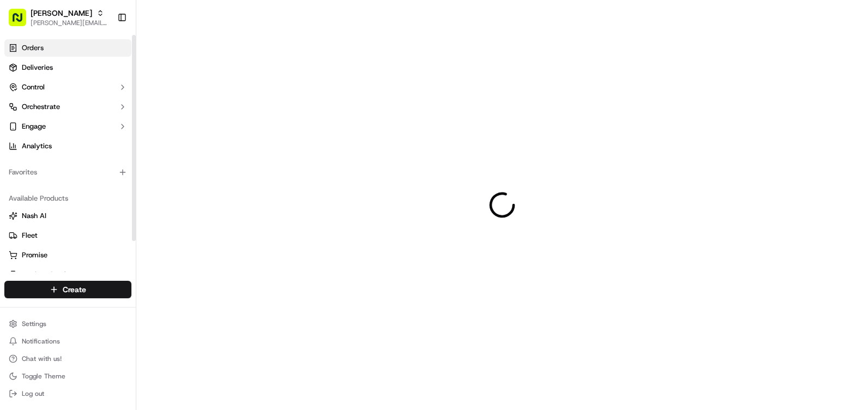  I want to click on div: Start new chat, so click(108, 109).